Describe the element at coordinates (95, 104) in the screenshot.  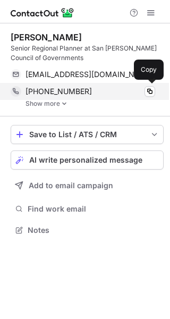
I see `a: Show more` at that location.